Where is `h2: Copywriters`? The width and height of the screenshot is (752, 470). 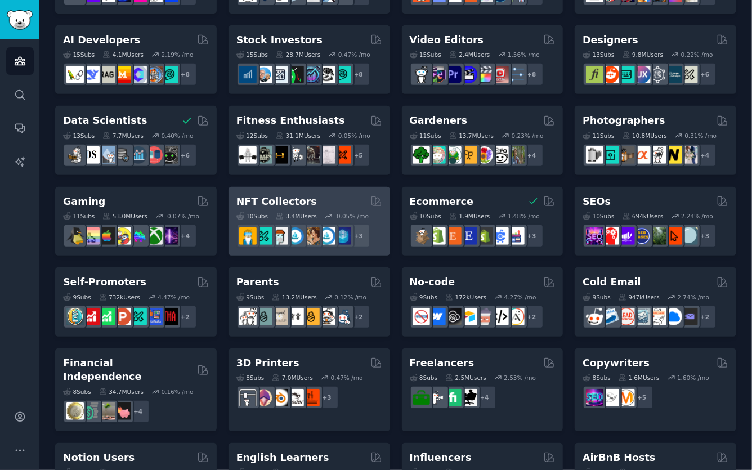
h2: Copywriters is located at coordinates (616, 363).